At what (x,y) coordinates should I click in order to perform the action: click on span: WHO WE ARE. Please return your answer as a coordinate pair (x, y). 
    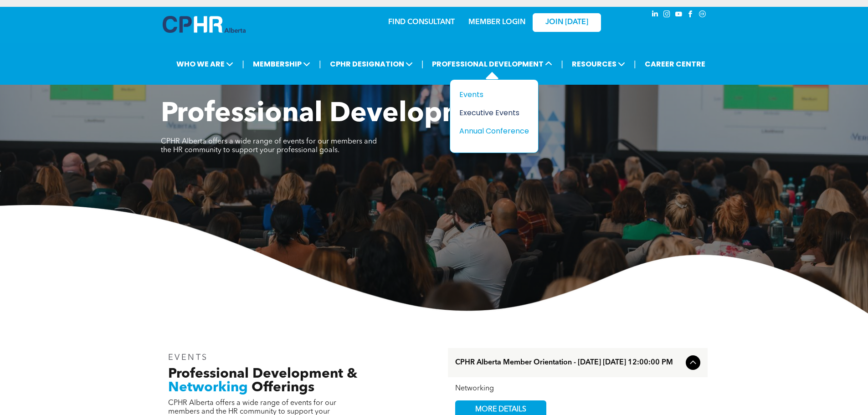
    Looking at the image, I should click on (205, 64).